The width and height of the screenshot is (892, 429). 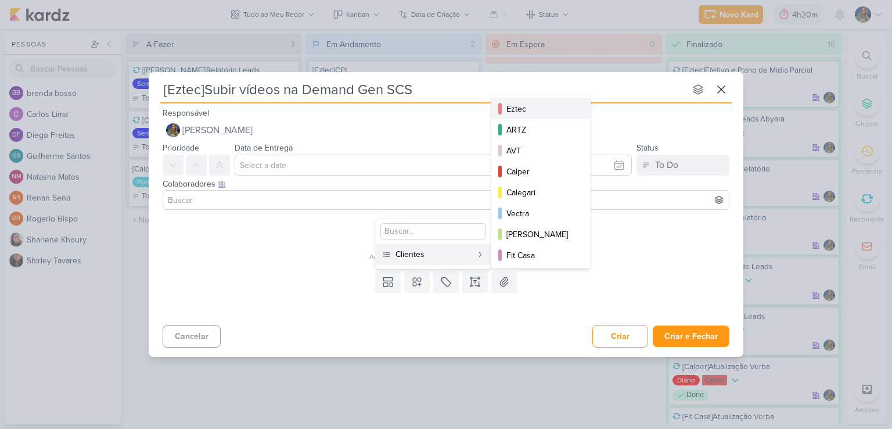 I want to click on button: Vectra, so click(x=541, y=213).